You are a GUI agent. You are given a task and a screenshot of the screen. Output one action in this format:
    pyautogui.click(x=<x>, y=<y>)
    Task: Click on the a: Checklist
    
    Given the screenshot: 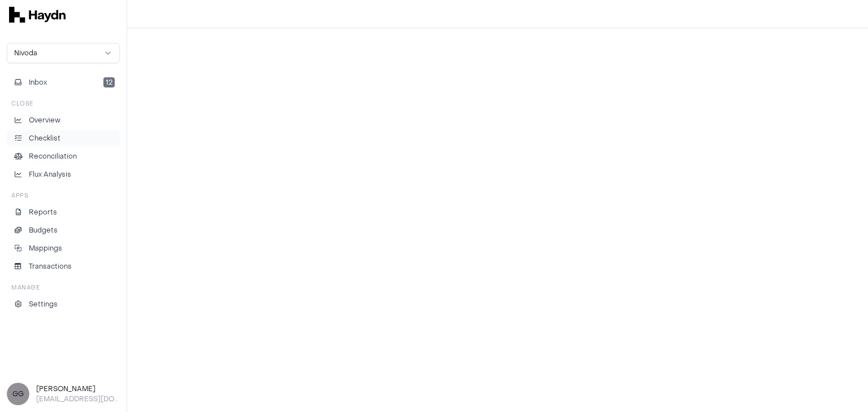 What is the action you would take?
    pyautogui.click(x=63, y=139)
    